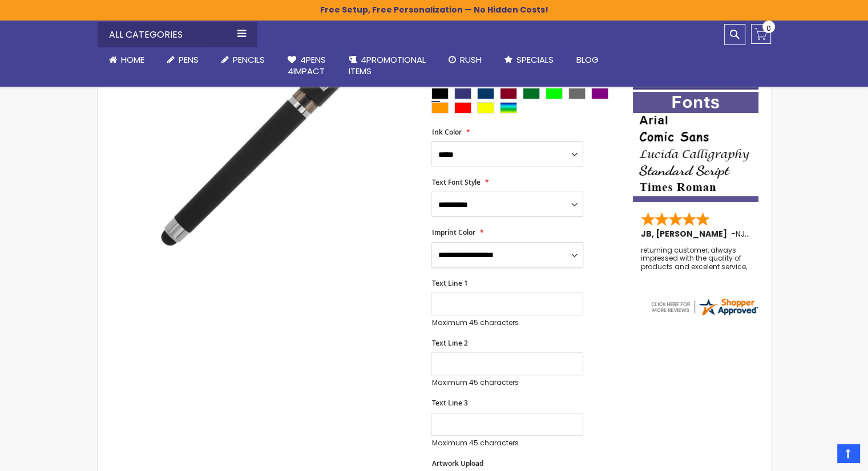 The width and height of the screenshot is (868, 471). Describe the element at coordinates (189, 59) in the screenshot. I see `span: Pens` at that location.